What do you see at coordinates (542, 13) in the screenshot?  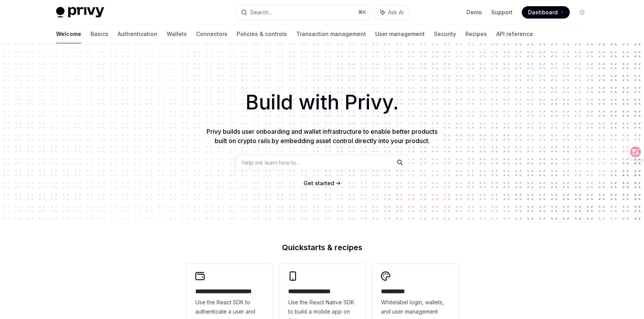 I see `span: Dashboard` at bounding box center [542, 13].